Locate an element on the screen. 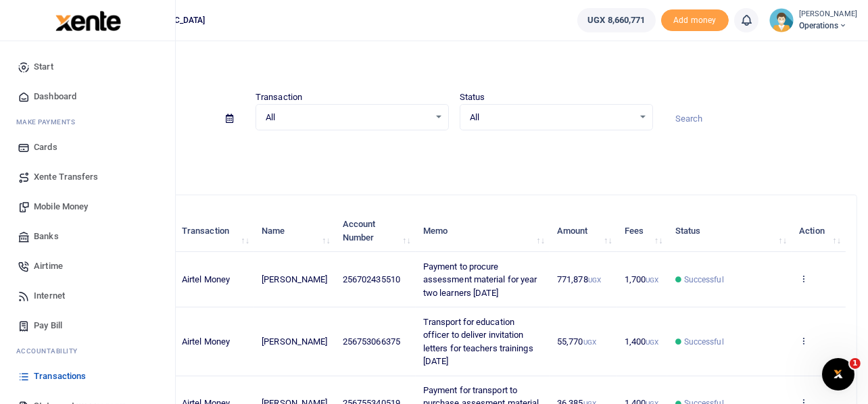 The image size is (868, 404). span: Dashboard is located at coordinates (55, 97).